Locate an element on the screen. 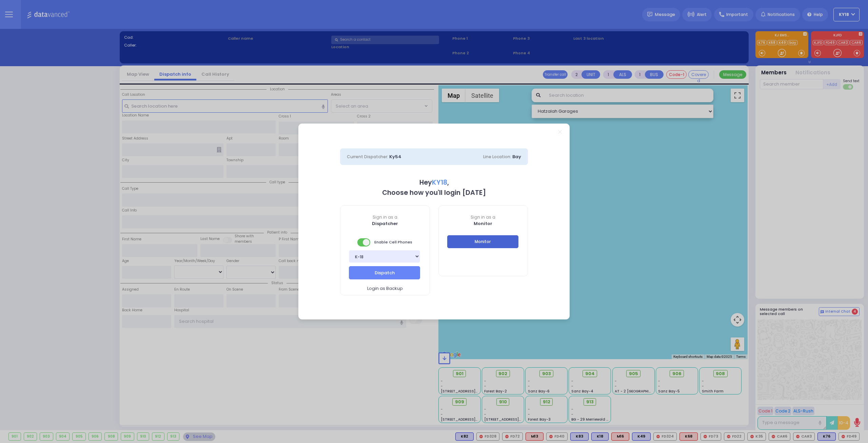 The width and height of the screenshot is (868, 443). b: Dispatcher is located at coordinates (385, 223).